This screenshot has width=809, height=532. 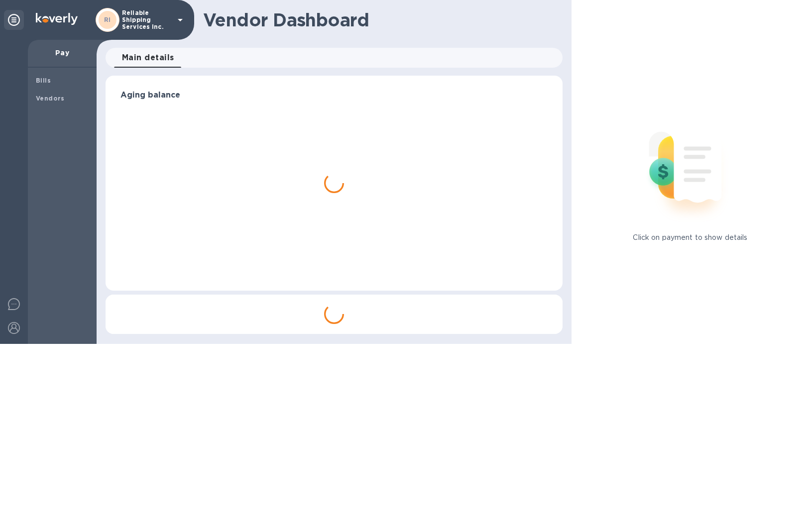 What do you see at coordinates (14, 20) in the screenshot?
I see `div: Unpin categories` at bounding box center [14, 20].